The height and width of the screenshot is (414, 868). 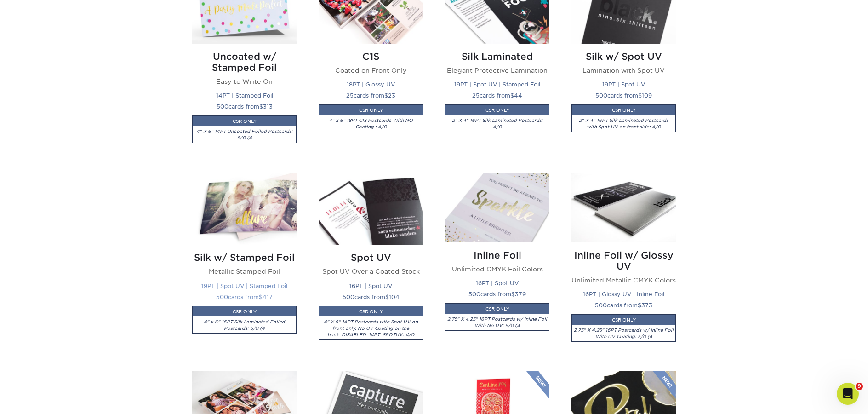 What do you see at coordinates (371, 56) in the screenshot?
I see `h2: C1S` at bounding box center [371, 56].